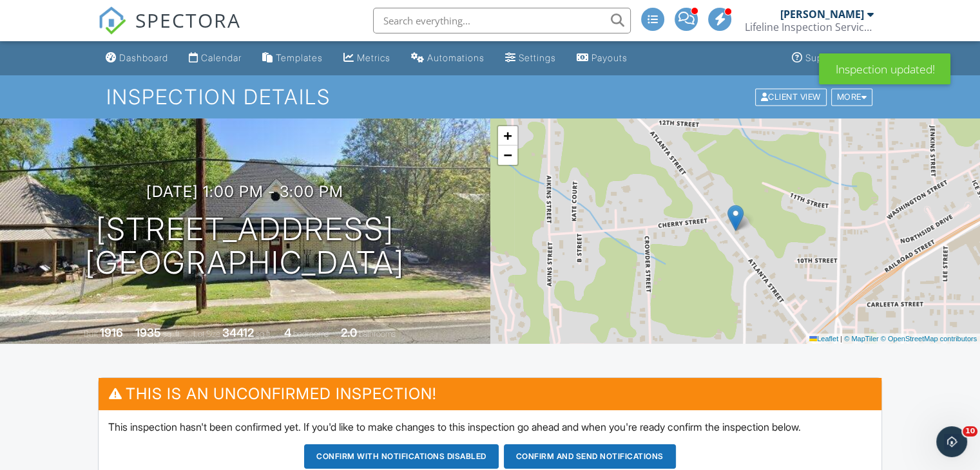 This screenshot has height=470, width=980. What do you see at coordinates (969, 431) in the screenshot?
I see `span: 10` at bounding box center [969, 431].